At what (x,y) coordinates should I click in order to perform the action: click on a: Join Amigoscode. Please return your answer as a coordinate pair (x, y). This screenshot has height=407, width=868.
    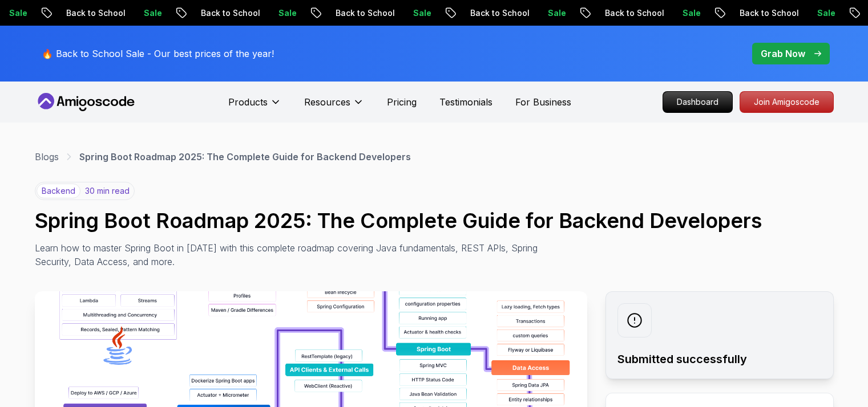
    Looking at the image, I should click on (786, 102).